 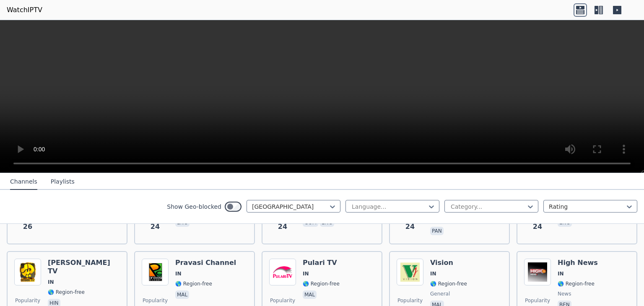 I want to click on img: Pravasi Channel, so click(x=155, y=272).